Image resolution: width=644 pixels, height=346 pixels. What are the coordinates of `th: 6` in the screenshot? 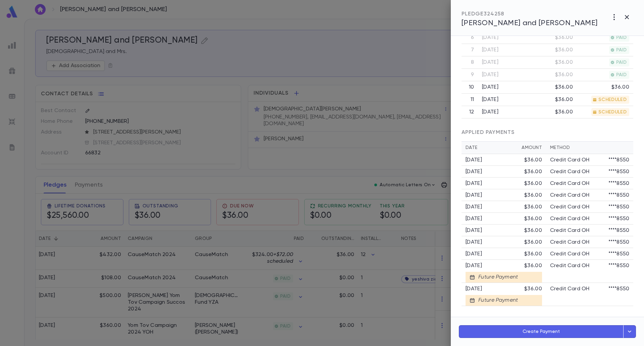 It's located at (469, 37).